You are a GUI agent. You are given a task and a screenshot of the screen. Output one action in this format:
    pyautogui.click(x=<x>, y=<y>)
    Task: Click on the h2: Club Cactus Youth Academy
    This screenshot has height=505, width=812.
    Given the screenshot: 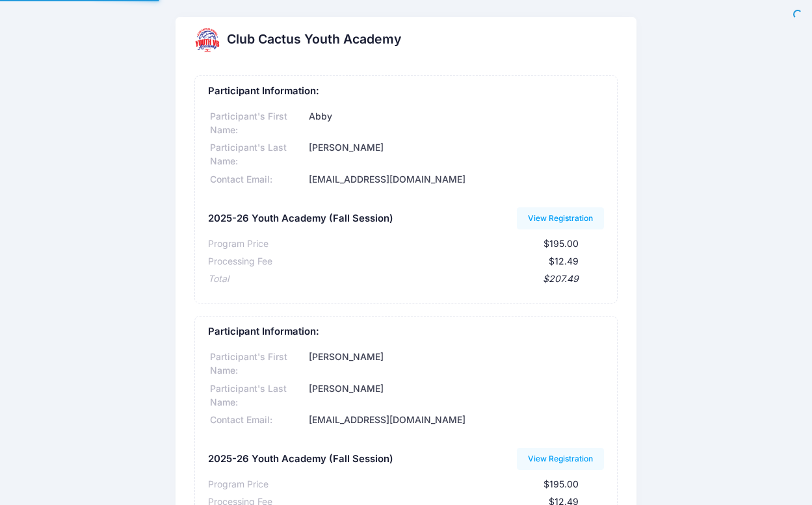 What is the action you would take?
    pyautogui.click(x=314, y=39)
    